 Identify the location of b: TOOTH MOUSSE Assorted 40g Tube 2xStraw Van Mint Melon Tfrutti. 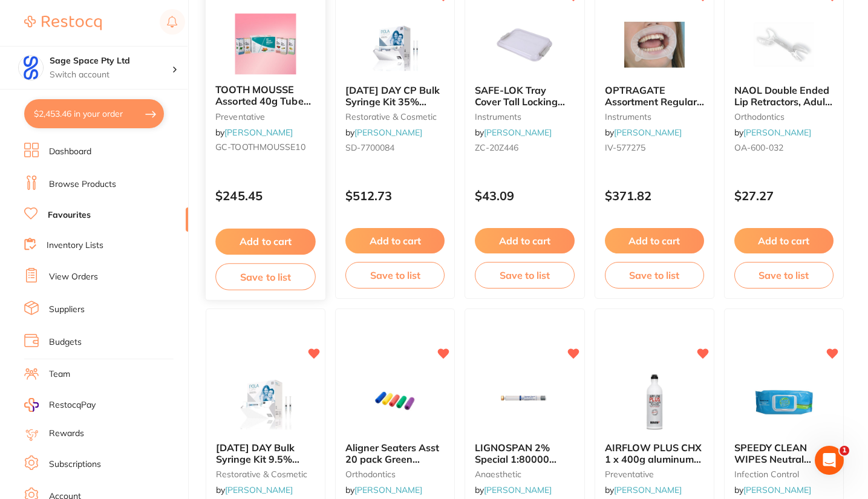
(266, 96).